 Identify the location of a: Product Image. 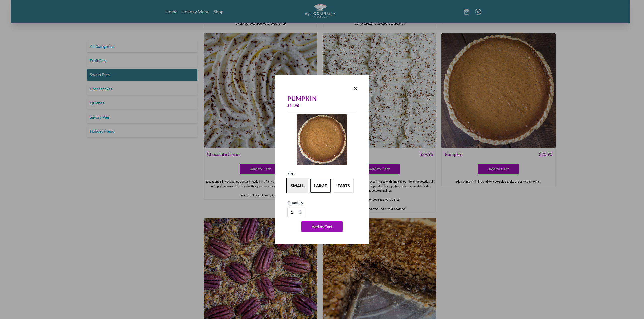
(322, 140).